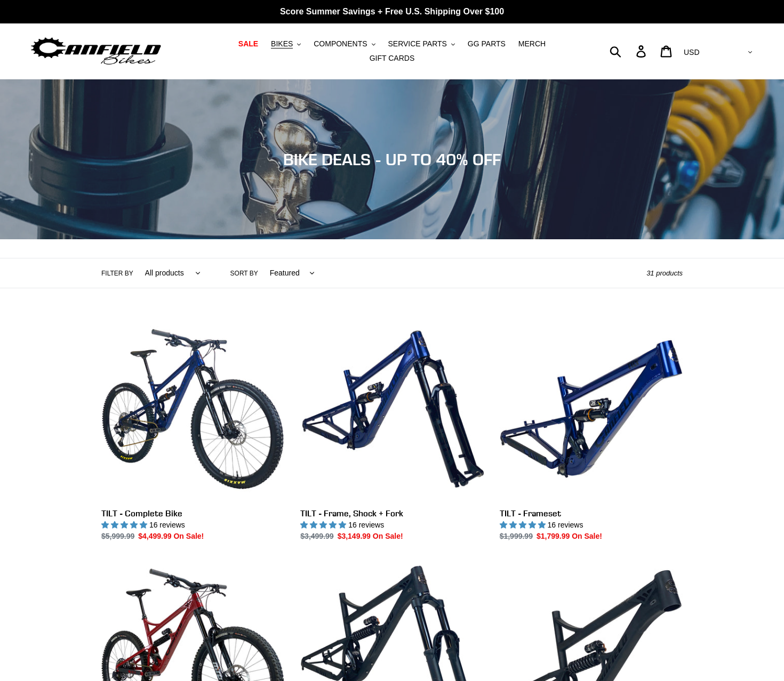 This screenshot has height=681, width=784. Describe the element at coordinates (628, 51) in the screenshot. I see `input: Search` at that location.